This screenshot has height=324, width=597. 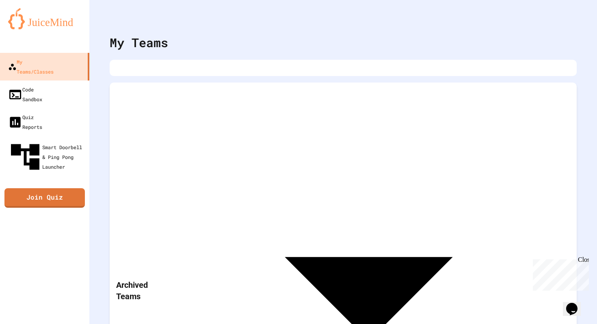 I want to click on div: Chat with us now!Close, so click(x=30, y=27).